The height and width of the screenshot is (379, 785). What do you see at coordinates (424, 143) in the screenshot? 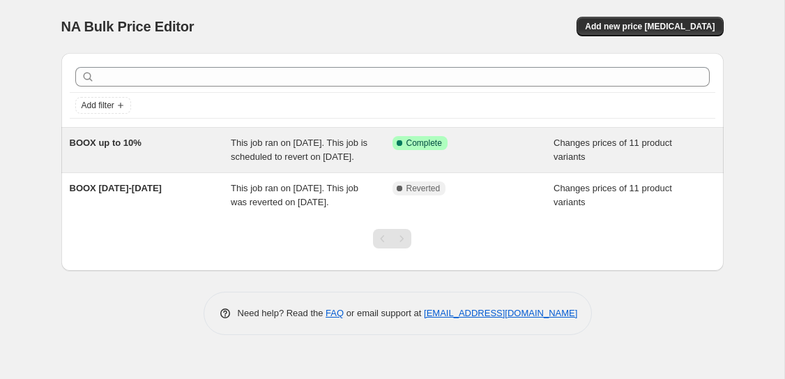
I see `span: Complete` at bounding box center [424, 143].